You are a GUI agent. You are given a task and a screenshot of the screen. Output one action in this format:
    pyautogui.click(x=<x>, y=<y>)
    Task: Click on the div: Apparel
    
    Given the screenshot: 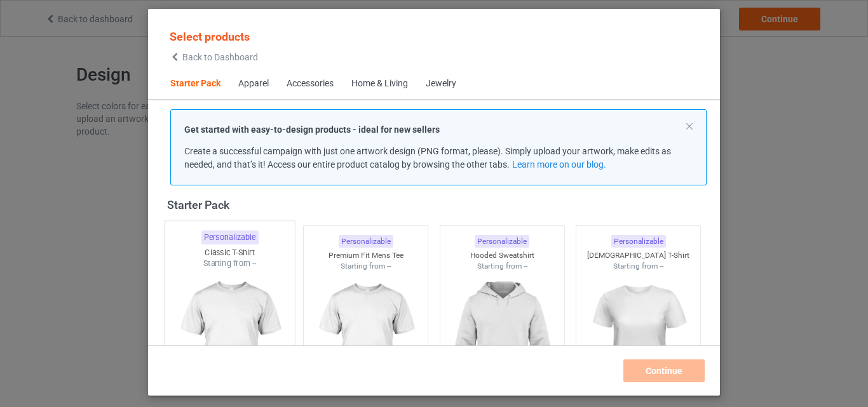 What is the action you would take?
    pyautogui.click(x=253, y=83)
    